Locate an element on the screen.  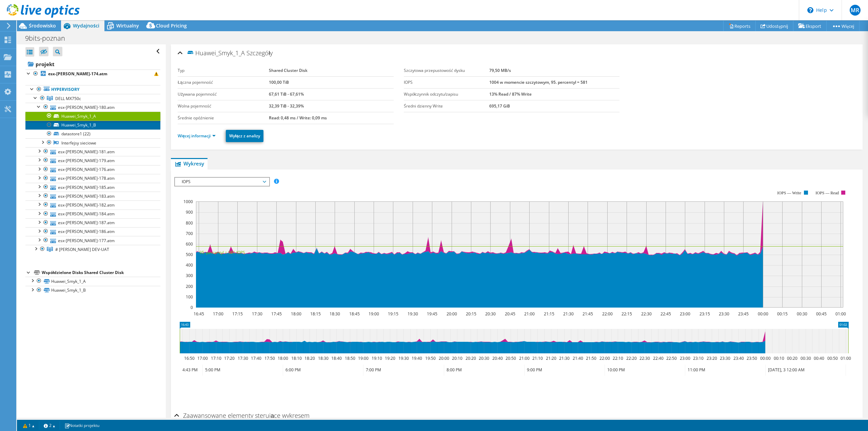
text: 22:20 is located at coordinates (632, 358).